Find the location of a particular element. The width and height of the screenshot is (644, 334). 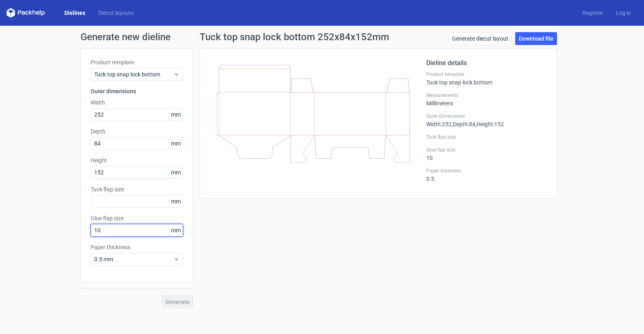

a: Register is located at coordinates (592, 13).